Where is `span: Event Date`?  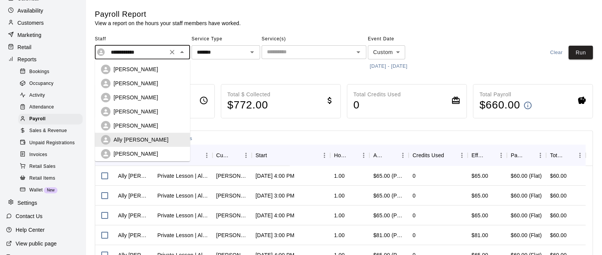
span: Event Date is located at coordinates (401, 39).